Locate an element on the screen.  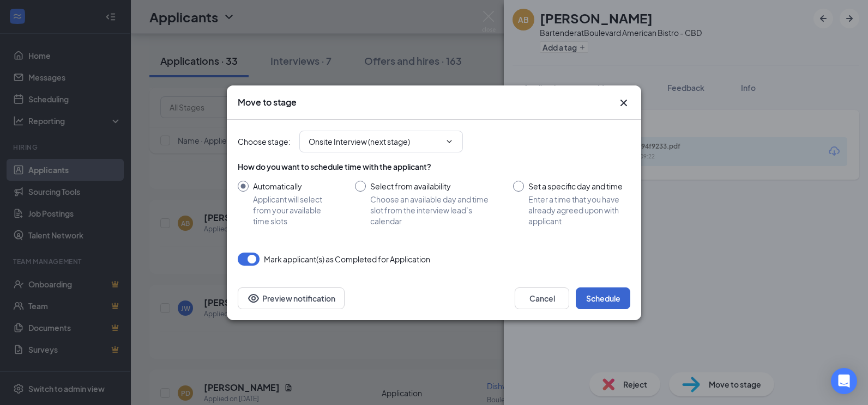
button: Preview notificationEye is located at coordinates (291, 299).